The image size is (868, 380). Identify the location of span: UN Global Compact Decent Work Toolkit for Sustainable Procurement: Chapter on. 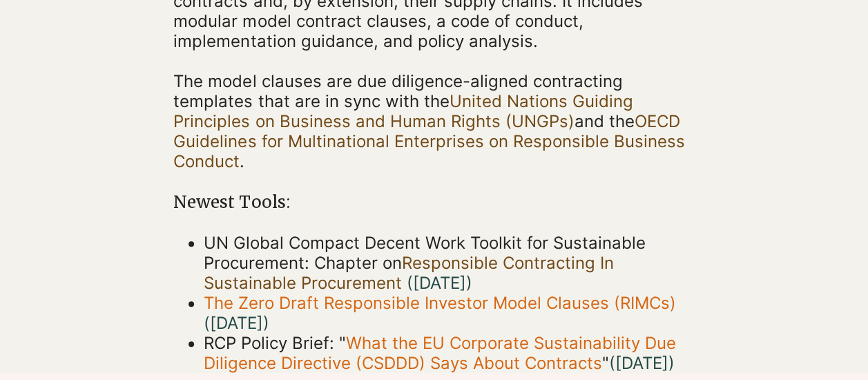
(425, 263).